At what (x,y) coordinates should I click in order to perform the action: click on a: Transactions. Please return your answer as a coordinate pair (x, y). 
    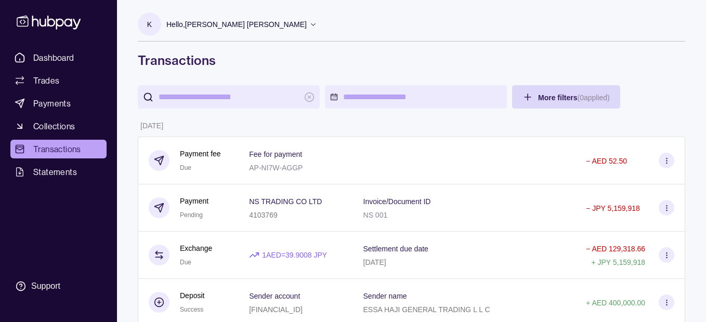
    Looking at the image, I should click on (58, 149).